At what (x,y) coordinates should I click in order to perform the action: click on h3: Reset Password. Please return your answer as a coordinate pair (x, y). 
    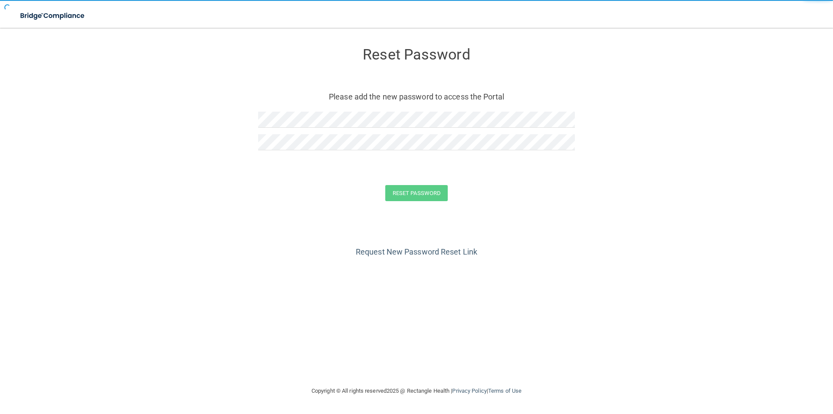
    Looking at the image, I should click on (417, 54).